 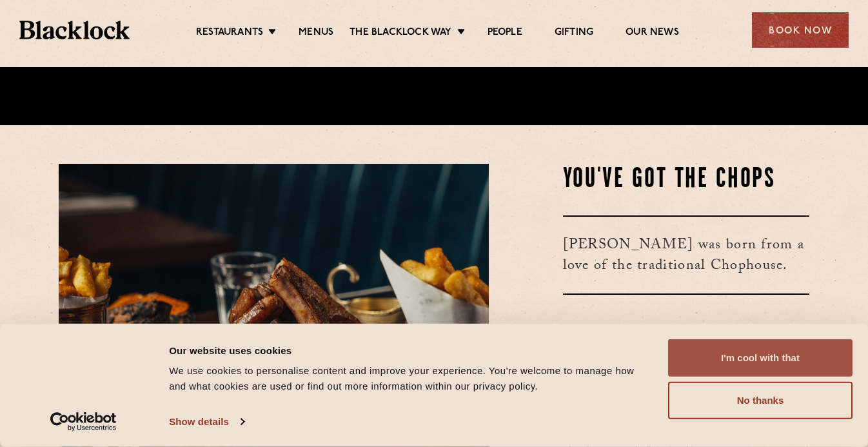 I want to click on div: Our website uses cookies, so click(x=410, y=350).